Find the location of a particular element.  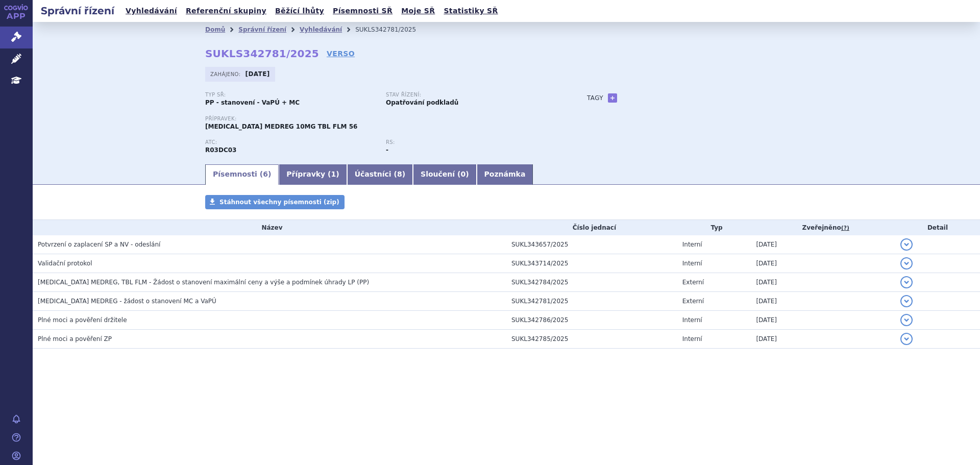

span: Zahájeno: is located at coordinates (226, 74).